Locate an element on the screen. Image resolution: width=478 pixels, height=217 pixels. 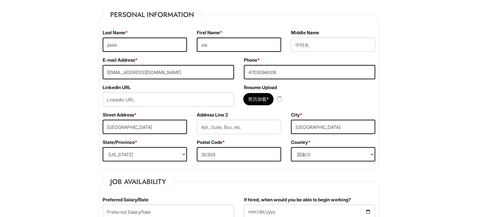
label: City is located at coordinates (297, 115).